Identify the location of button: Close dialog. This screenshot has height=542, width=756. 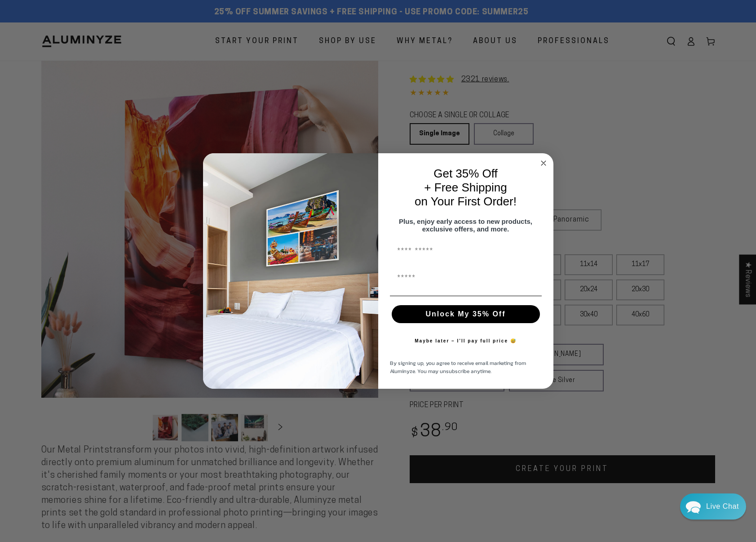
(544, 163).